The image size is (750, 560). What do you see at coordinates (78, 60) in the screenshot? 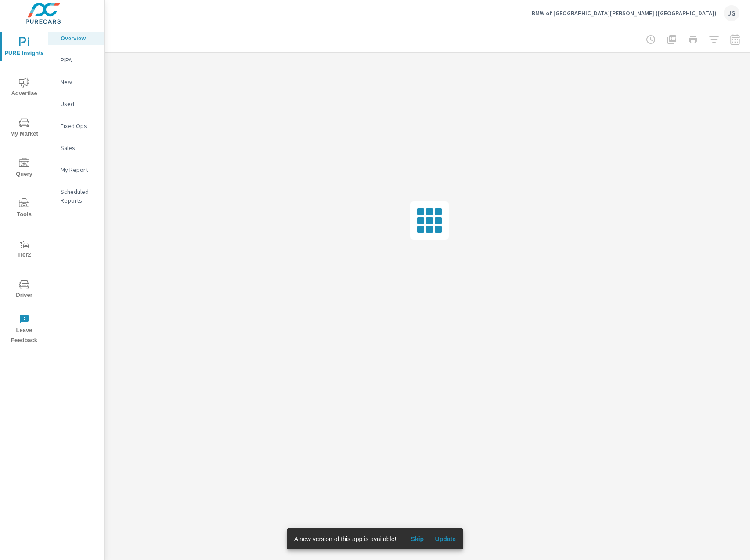
I see `p: PIPA` at bounding box center [78, 60].